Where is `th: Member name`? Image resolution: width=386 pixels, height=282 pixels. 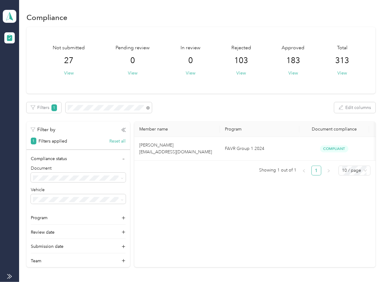
th: Member name is located at coordinates (177, 129).